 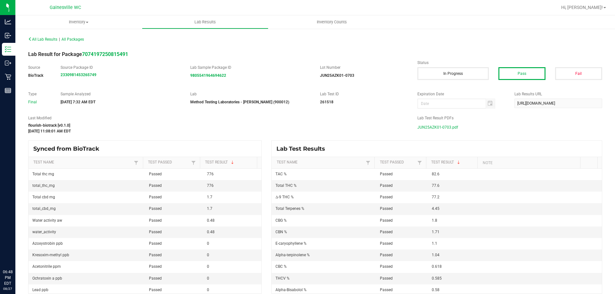 I want to click on strong: 9805541964694622, so click(x=208, y=76).